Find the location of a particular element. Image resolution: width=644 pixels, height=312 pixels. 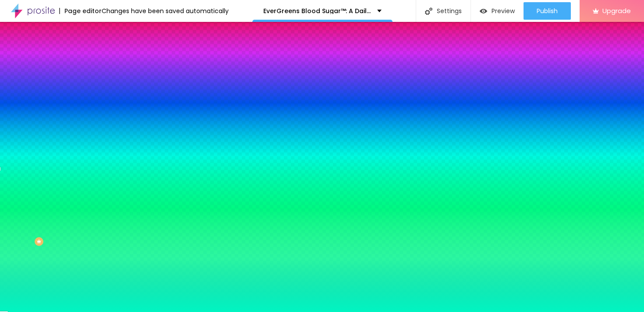

span: Preview is located at coordinates (502, 11).